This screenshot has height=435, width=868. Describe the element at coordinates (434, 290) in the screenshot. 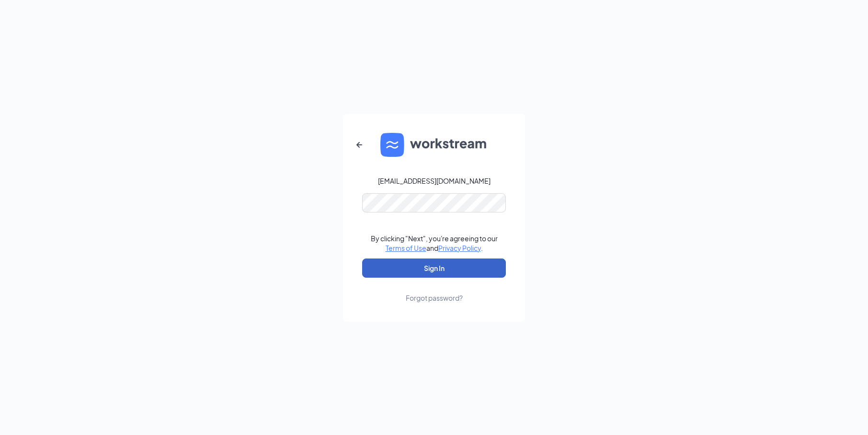

I see `a: Forgot password?` at that location.